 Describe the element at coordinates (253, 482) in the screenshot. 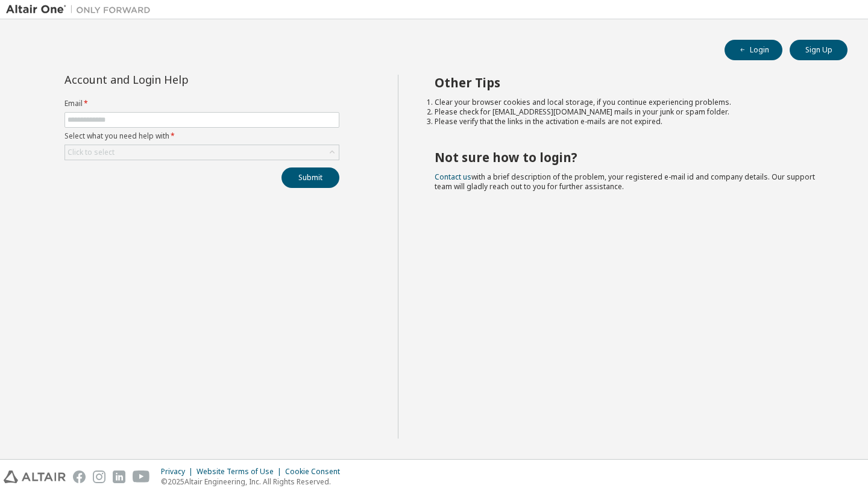

I see `p: © 2025 Altair Engineering, Inc. All Rights Reserved.` at that location.